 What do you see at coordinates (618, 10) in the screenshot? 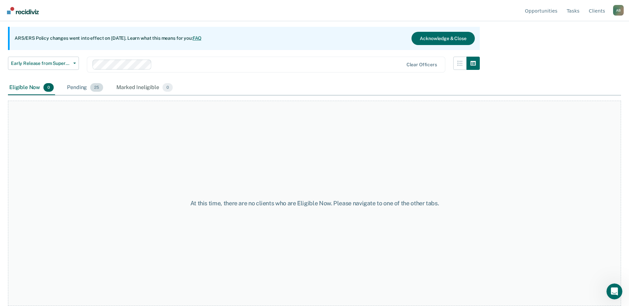
I see `div: A B` at bounding box center [618, 10].